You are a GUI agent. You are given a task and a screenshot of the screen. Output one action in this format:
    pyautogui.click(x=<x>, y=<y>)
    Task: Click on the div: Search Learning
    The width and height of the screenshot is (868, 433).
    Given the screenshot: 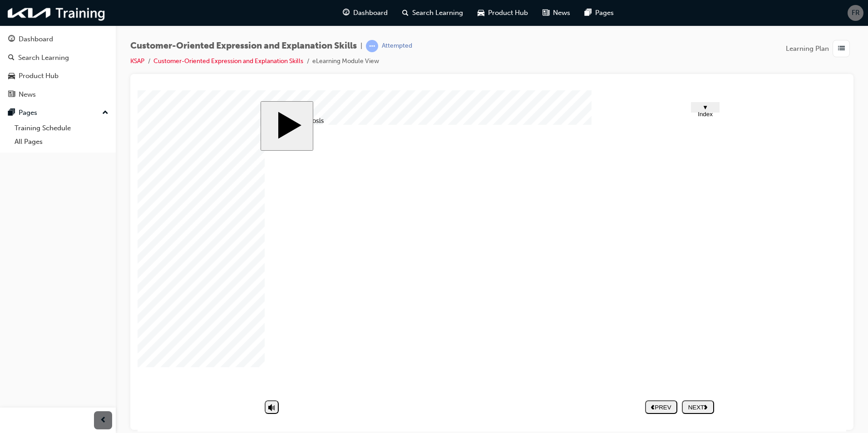 What is the action you would take?
    pyautogui.click(x=44, y=58)
    